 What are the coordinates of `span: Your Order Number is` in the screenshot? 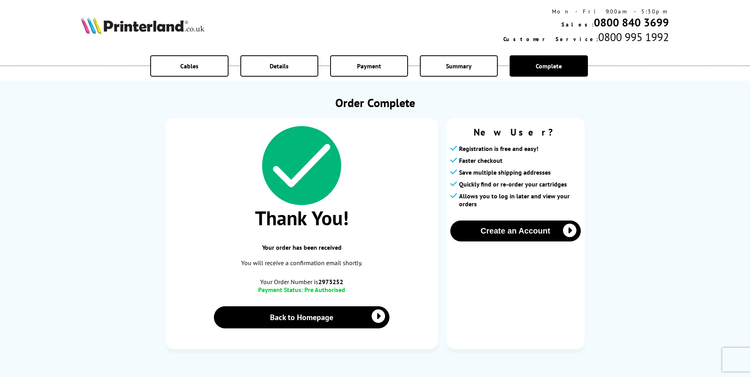 It's located at (301, 282).